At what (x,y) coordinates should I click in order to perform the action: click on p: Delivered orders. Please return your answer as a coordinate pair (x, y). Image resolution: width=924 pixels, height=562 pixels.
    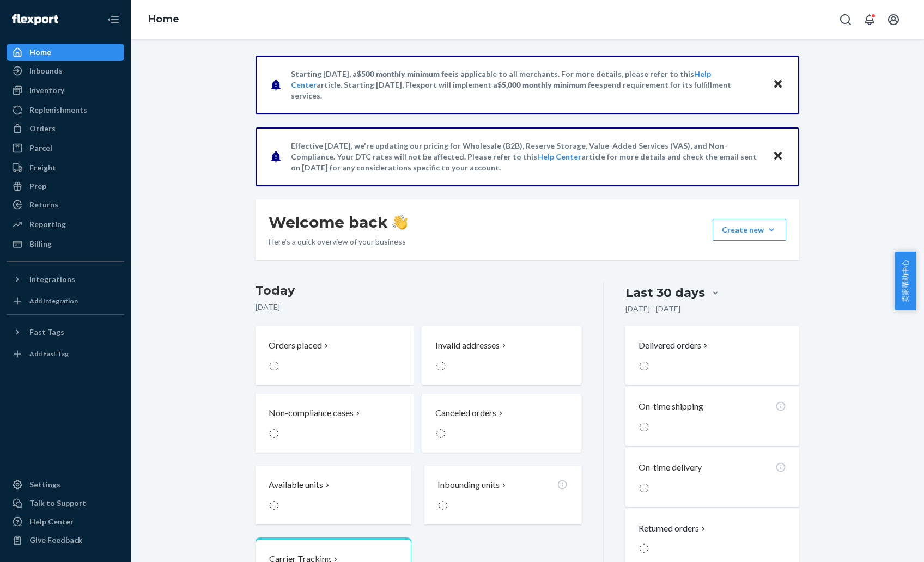
    Looking at the image, I should click on (674, 345).